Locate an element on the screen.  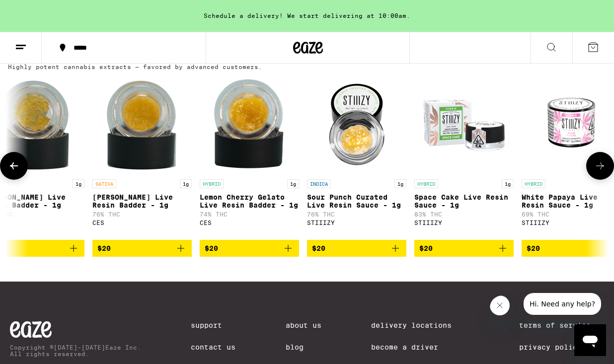
a: Open page for Sour Punch Curated Live Resin Sauce - 1g from STIIIZY is located at coordinates (357, 158).